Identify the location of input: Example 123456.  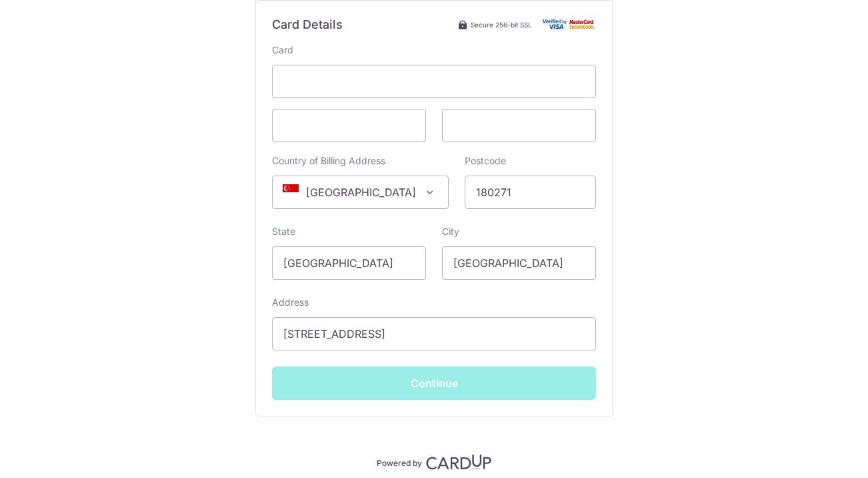
(530, 192).